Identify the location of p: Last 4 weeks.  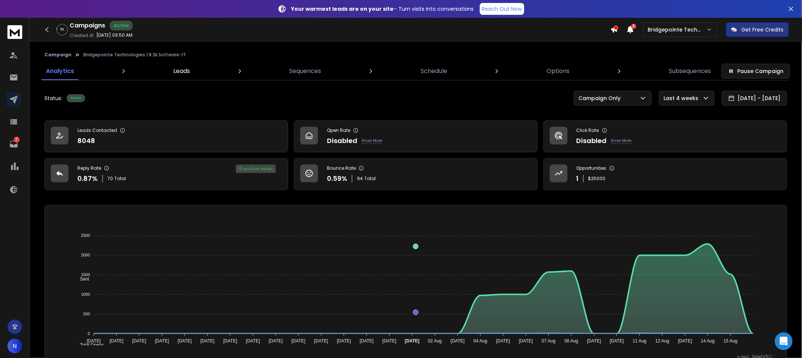
(683, 98).